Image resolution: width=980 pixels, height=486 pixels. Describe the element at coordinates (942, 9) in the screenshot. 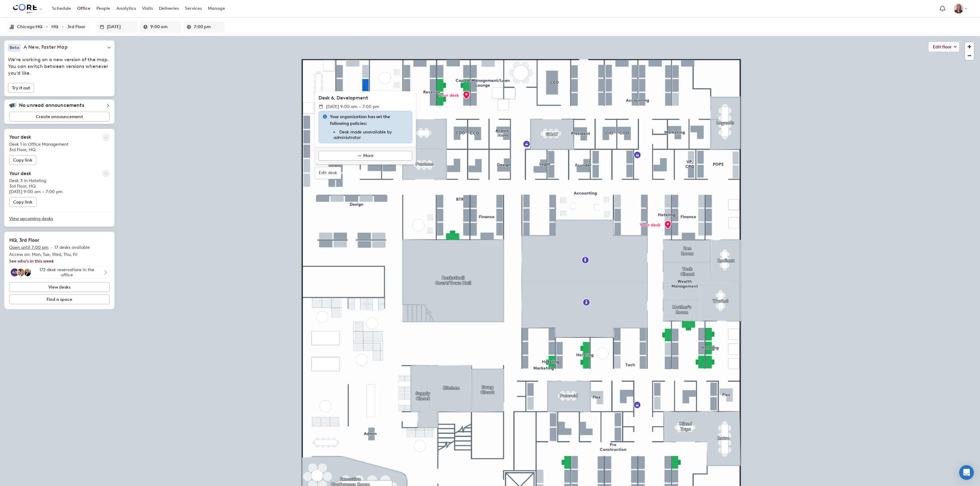

I see `span: Notification bell navigates to notifications page` at that location.